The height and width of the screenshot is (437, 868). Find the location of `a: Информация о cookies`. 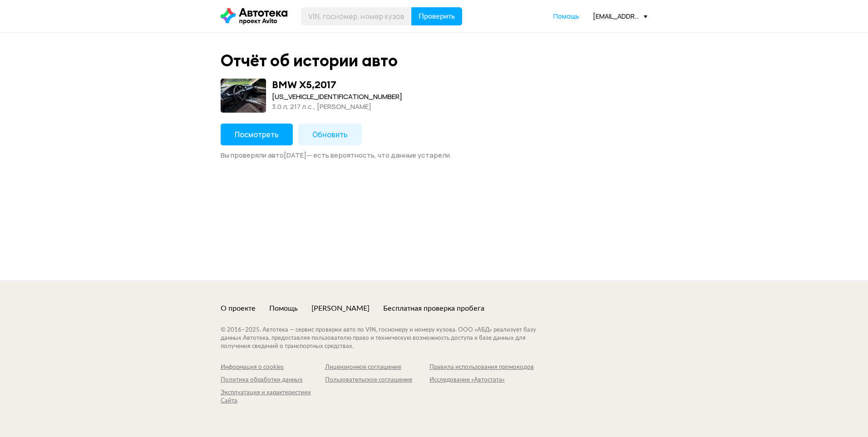

a: Информация о cookies is located at coordinates (273, 367).